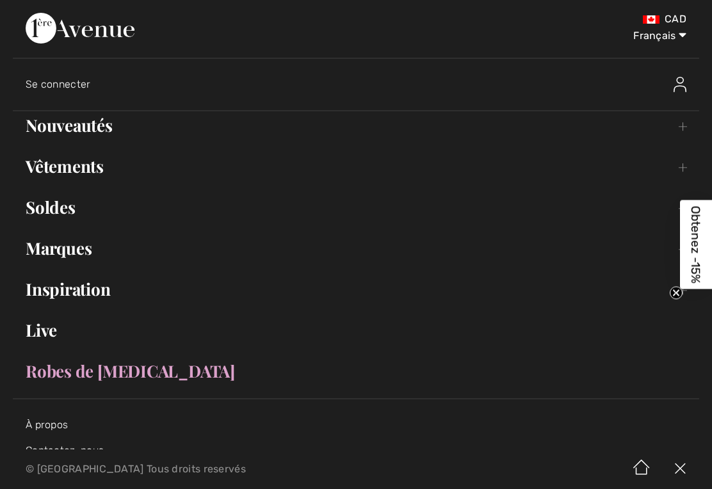 Image resolution: width=712 pixels, height=489 pixels. Describe the element at coordinates (356, 167) in the screenshot. I see `a: Vêtements` at that location.